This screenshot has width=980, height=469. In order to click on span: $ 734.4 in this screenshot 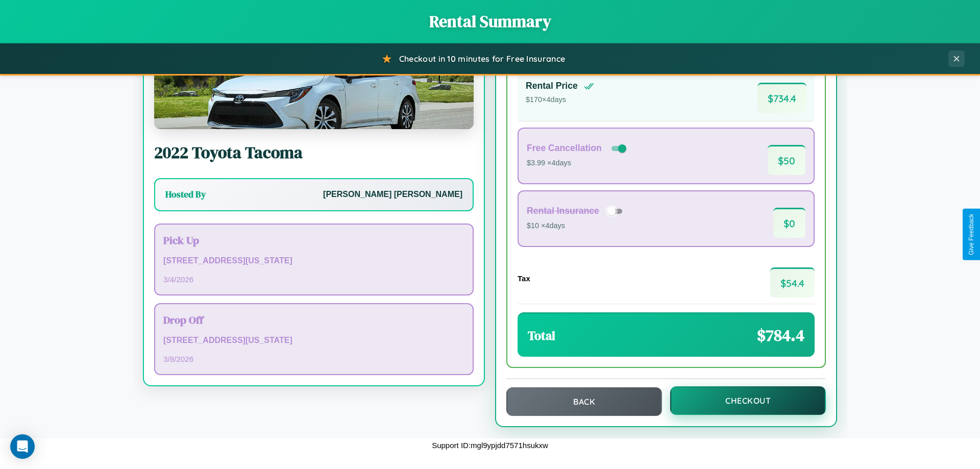, I will do `click(781, 98)`.